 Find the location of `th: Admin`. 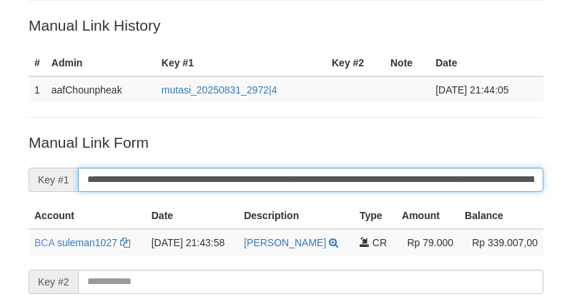

th: Admin is located at coordinates (101, 63).